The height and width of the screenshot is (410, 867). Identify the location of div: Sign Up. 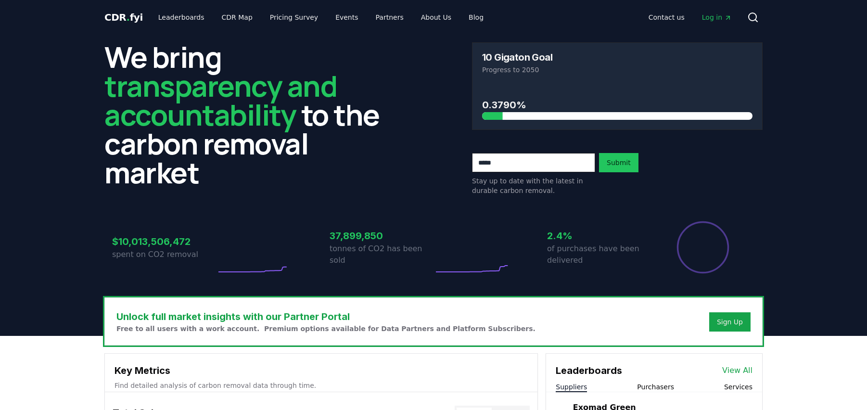
(729, 322).